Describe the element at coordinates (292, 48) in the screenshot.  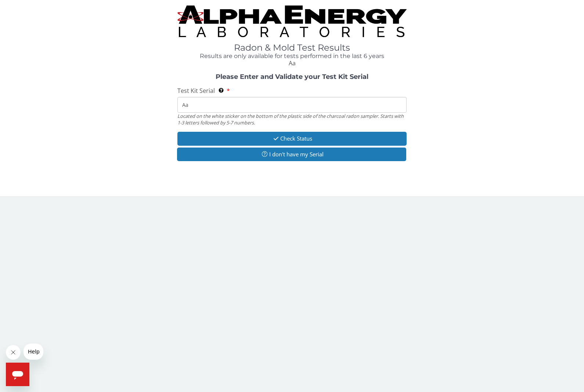
I see `h1: Radon & Mold Test Results` at that location.